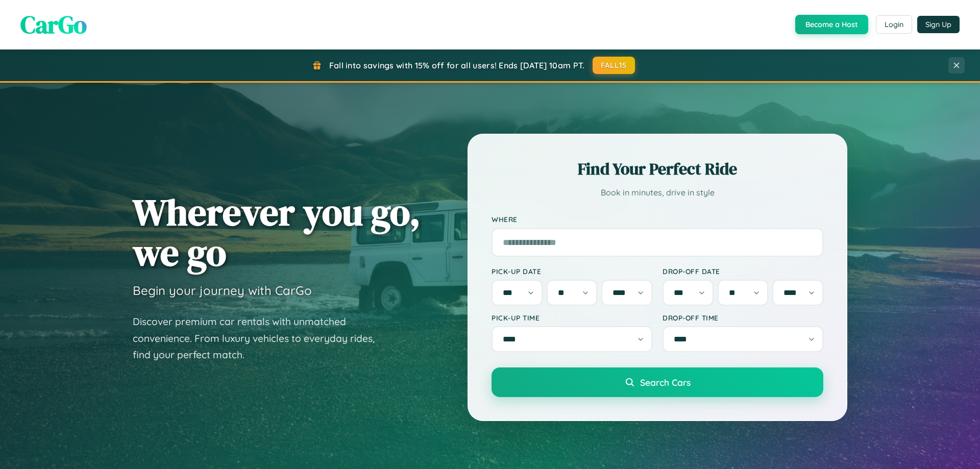 This screenshot has height=469, width=980. What do you see at coordinates (665, 383) in the screenshot?
I see `span: Search Cars` at bounding box center [665, 383].